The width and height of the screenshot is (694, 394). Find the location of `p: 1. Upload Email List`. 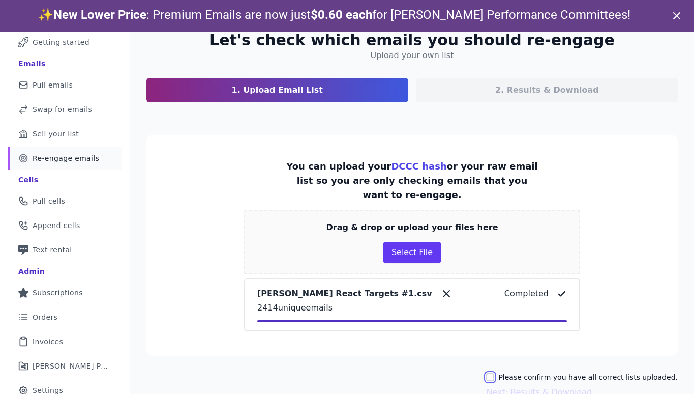

p: 1. Upload Email List is located at coordinates (277, 90).